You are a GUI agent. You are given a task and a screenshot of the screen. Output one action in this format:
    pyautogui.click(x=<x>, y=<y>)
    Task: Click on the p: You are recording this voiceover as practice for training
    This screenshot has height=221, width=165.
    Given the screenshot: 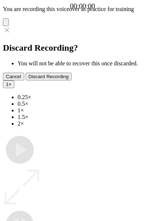 What is the action you would take?
    pyautogui.click(x=83, y=9)
    